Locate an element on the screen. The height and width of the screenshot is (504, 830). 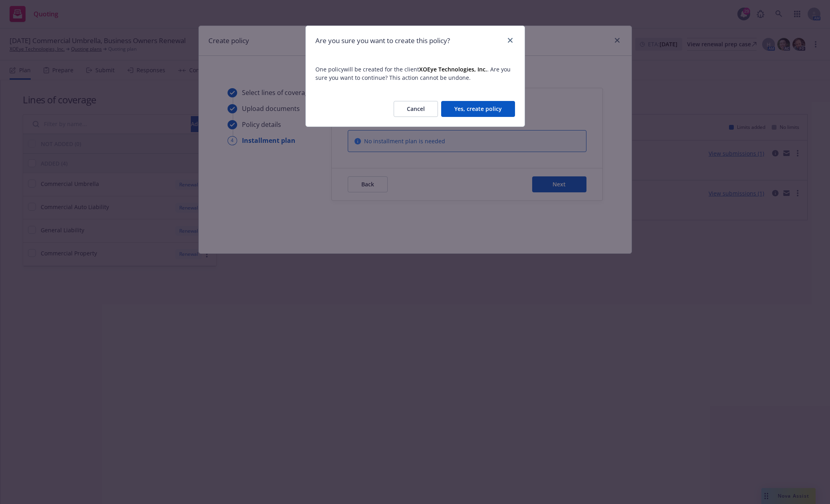
button: Cancel is located at coordinates (415, 109).